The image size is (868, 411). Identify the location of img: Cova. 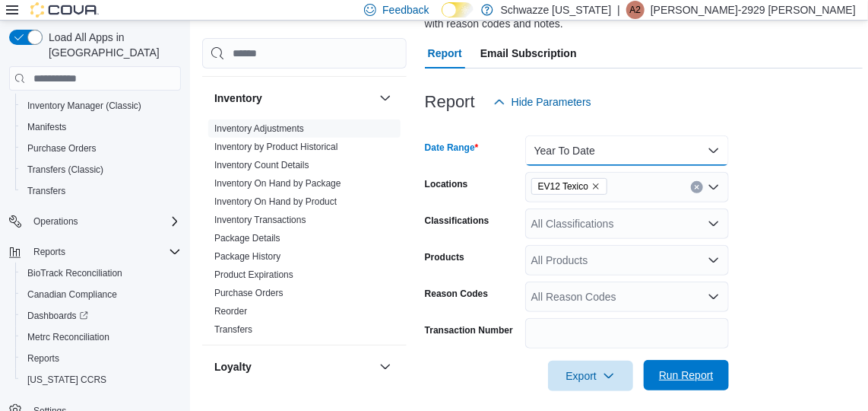
(65, 10).